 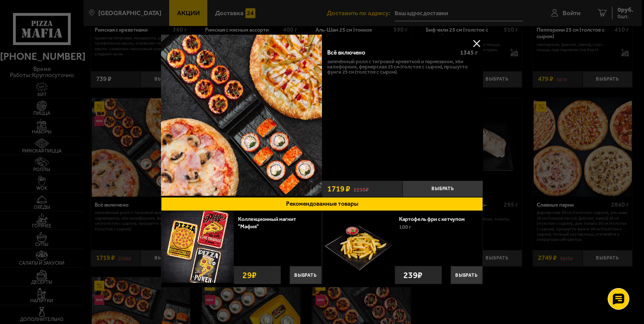 What do you see at coordinates (413, 275) in the screenshot?
I see `strong: 239 ₽` at bounding box center [413, 275].